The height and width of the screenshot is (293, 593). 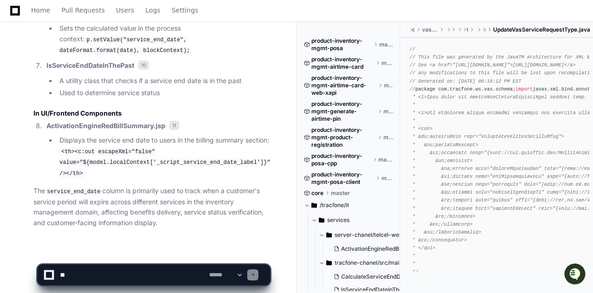 What do you see at coordinates (185, 10) in the screenshot?
I see `span: Settings` at bounding box center [185, 10].